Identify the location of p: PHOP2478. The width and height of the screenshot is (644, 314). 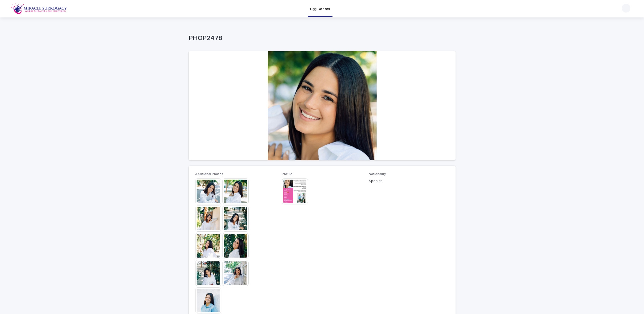
(321, 38).